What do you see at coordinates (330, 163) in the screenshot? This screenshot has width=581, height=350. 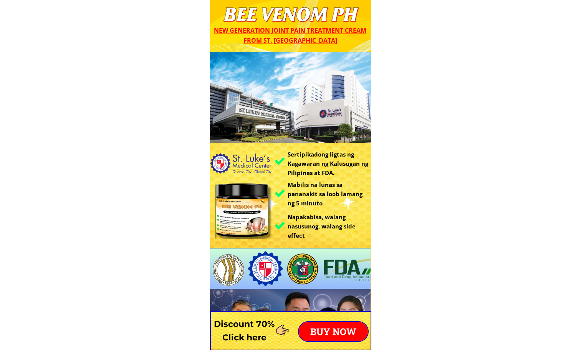 I see `h3: Sertipikadong ligtas ng Kagawaran ng Kalusugan ng Pilipinas at FDA.` at bounding box center [330, 163].